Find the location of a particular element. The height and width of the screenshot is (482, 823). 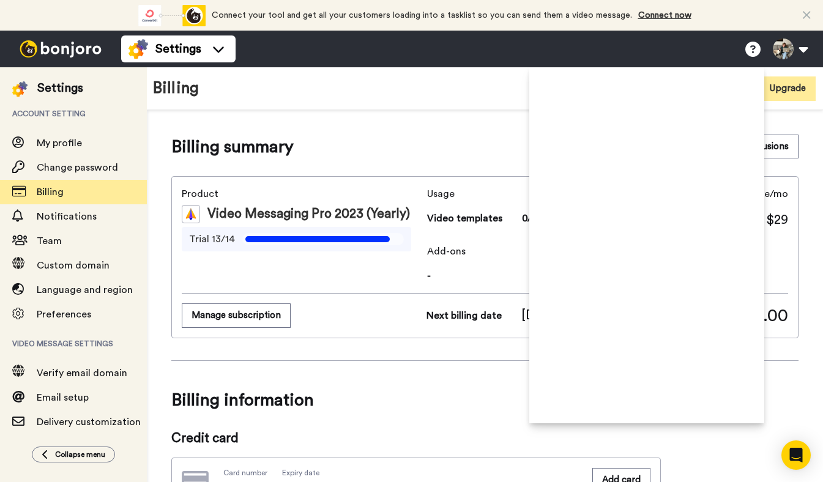

span: Connect your tool and get all your customers loading into a tasklist so you can send them a video... is located at coordinates (422, 15).